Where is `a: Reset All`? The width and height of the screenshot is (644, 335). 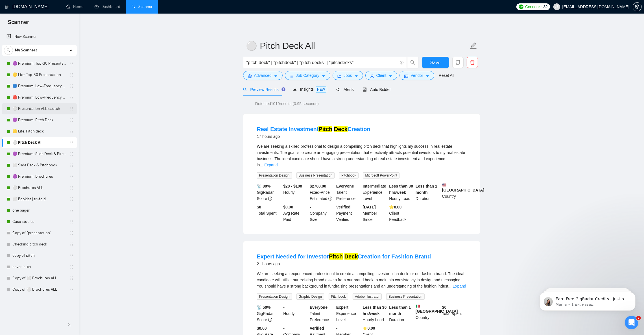 a: Reset All is located at coordinates (446, 75).